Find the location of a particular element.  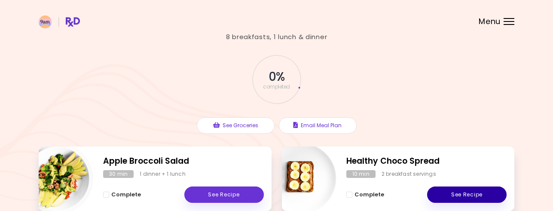

div: 1 dinner + 1 lunch is located at coordinates (162, 174).